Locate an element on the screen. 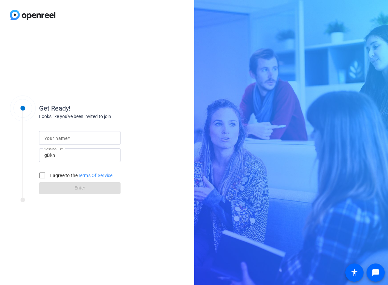  div: Get Ready! is located at coordinates (104, 108).